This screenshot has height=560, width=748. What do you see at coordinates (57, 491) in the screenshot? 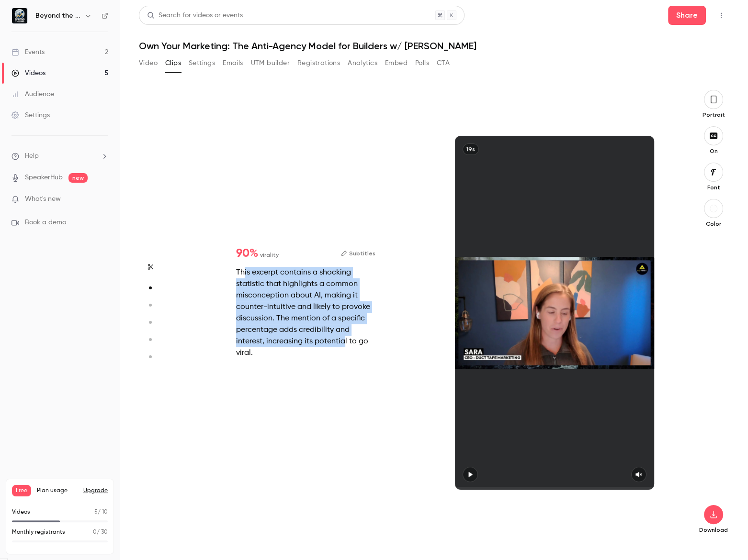
I see `span: Plan usage` at bounding box center [57, 491].